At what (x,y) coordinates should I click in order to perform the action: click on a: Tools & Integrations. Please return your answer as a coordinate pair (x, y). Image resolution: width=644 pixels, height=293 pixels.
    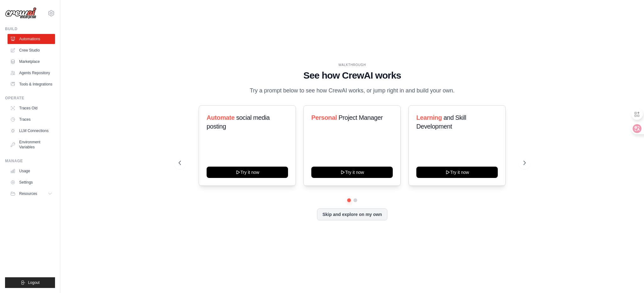
    Looking at the image, I should click on (31, 84).